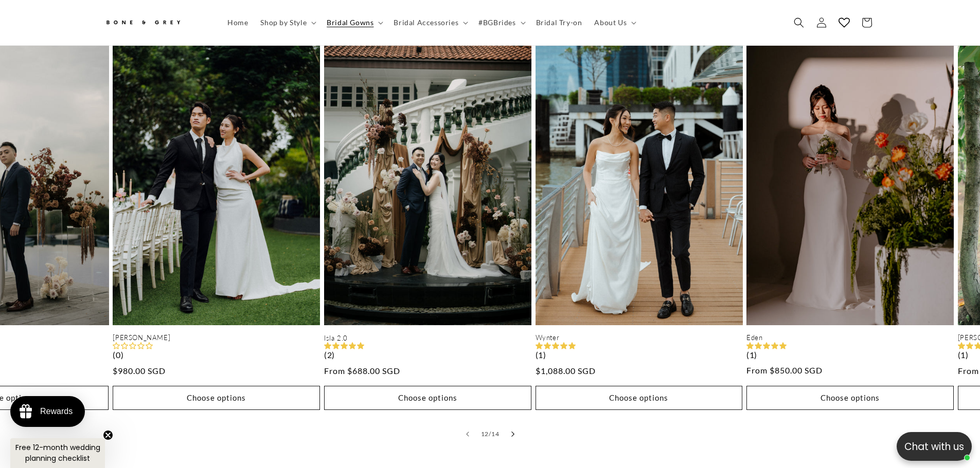  I want to click on span: Free 12-month wedding planning checklist, so click(58, 453).